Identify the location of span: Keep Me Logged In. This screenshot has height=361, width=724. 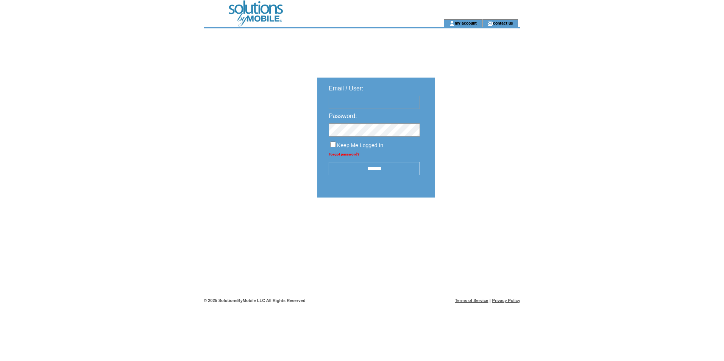
(360, 145).